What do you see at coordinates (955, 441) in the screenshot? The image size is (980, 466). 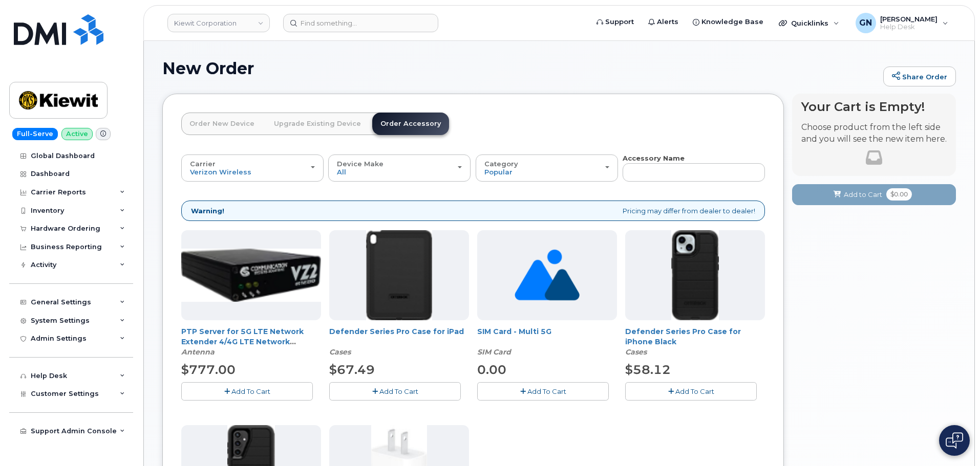 I see `img: Open chat` at bounding box center [955, 441].